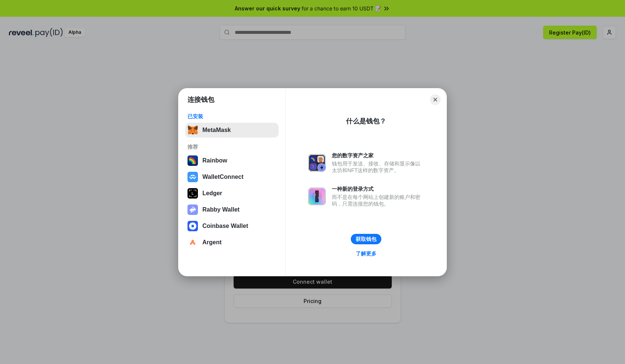 The height and width of the screenshot is (364, 625). I want to click on button: Coinbase Wallet, so click(232, 226).